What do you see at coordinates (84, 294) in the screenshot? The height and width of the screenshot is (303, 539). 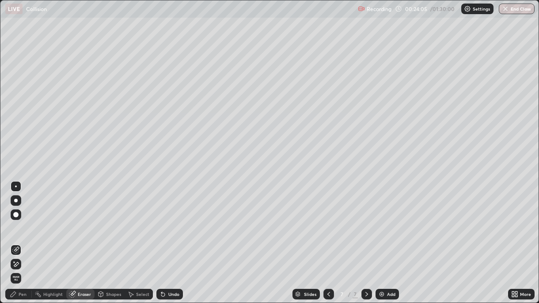 I see `div: Eraser` at bounding box center [84, 294].